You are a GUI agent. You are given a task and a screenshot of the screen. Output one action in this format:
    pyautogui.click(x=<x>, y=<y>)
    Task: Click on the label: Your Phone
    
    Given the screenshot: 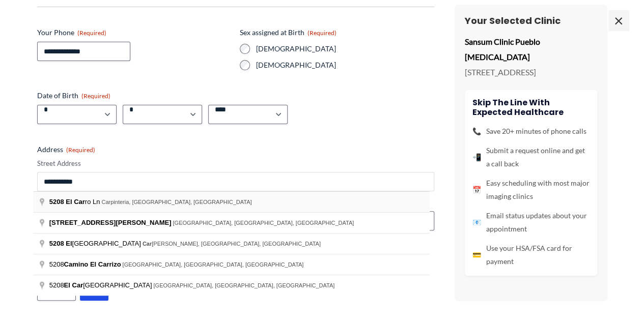 What is the action you would take?
    pyautogui.click(x=134, y=33)
    